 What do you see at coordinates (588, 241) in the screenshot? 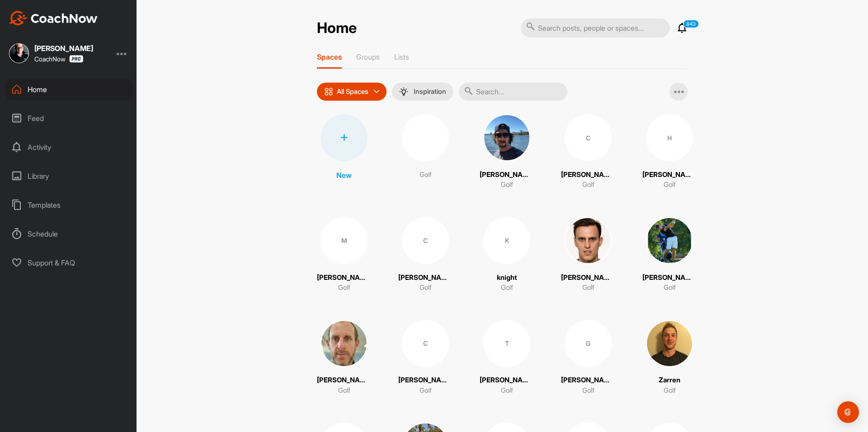
I see `img: square_04ca77c7c53cd3339529e915fae3917d.jpg` at bounding box center [588, 241].